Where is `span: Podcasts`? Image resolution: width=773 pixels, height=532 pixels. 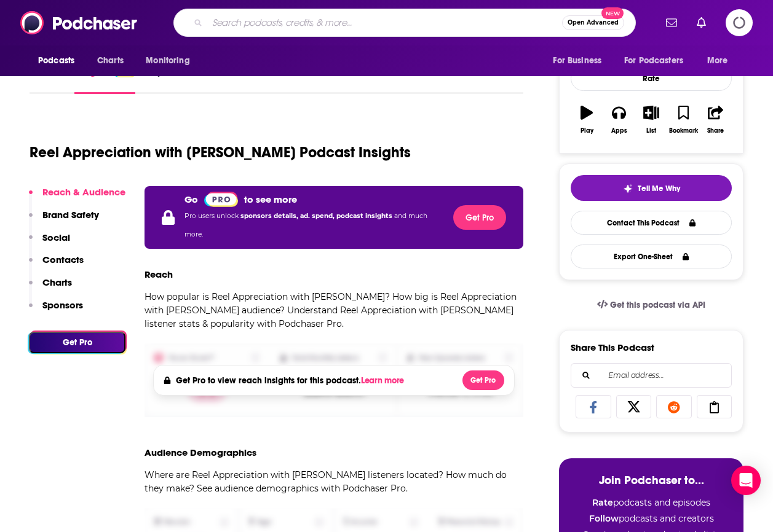 span: Podcasts is located at coordinates (56, 61).